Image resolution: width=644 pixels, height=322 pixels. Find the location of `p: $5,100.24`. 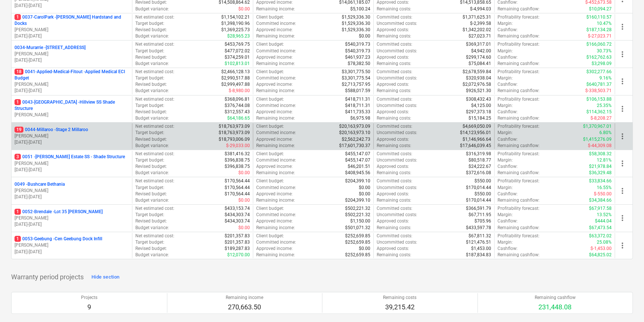

p: $5,100.24 is located at coordinates (360, 9).